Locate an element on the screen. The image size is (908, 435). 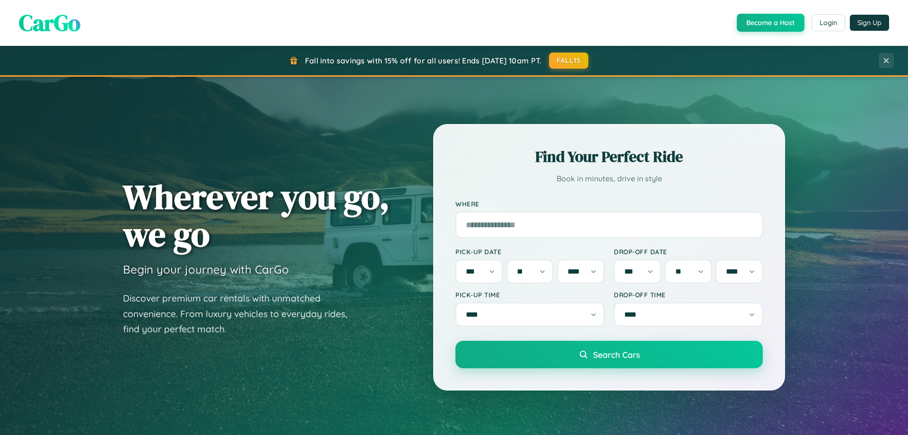
span: CarGo is located at coordinates (50, 23).